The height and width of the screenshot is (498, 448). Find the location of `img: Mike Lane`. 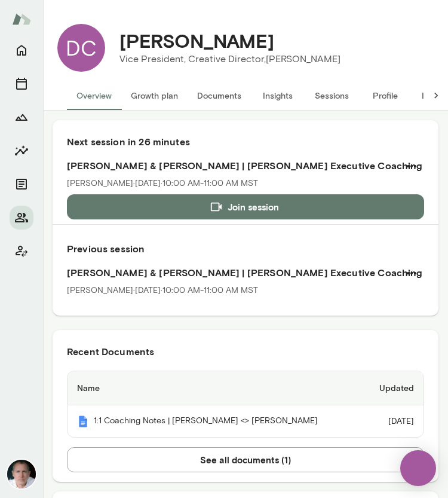

img: Mike Lane is located at coordinates (21, 474).